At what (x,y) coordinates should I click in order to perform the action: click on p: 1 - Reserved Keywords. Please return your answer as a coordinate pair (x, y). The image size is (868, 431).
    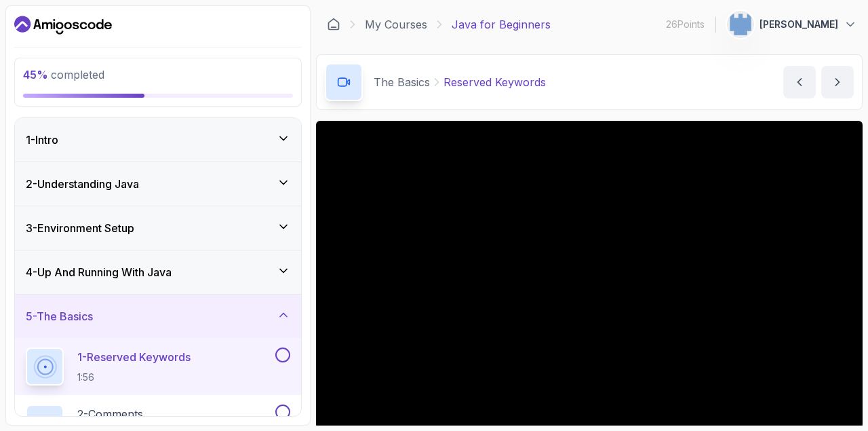
    Looking at the image, I should click on (134, 356).